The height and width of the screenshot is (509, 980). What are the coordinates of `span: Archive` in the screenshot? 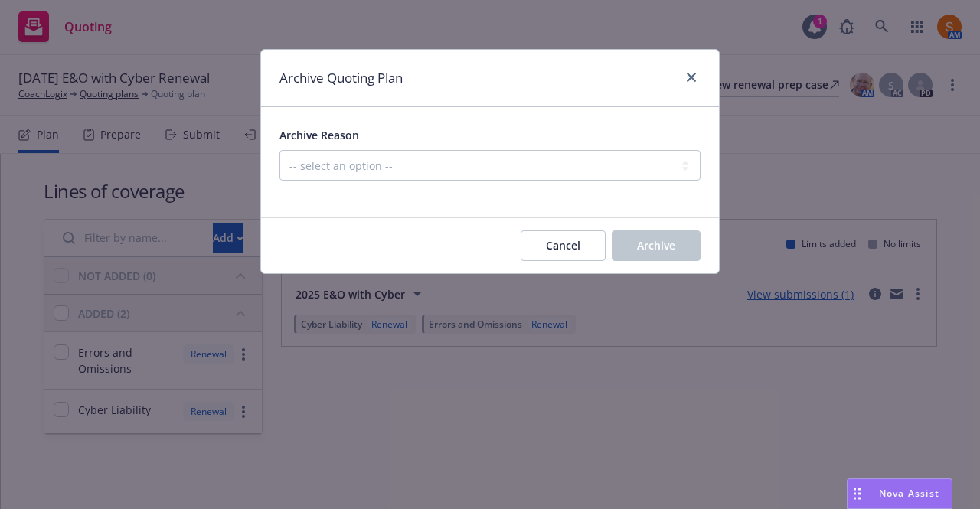 It's located at (656, 245).